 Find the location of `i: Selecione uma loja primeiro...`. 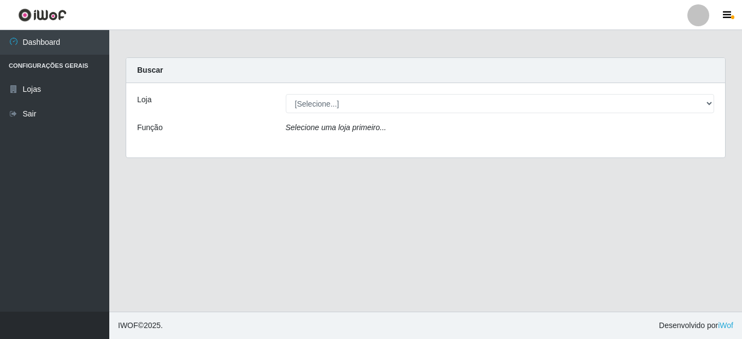

i: Selecione uma loja primeiro... is located at coordinates (336, 127).